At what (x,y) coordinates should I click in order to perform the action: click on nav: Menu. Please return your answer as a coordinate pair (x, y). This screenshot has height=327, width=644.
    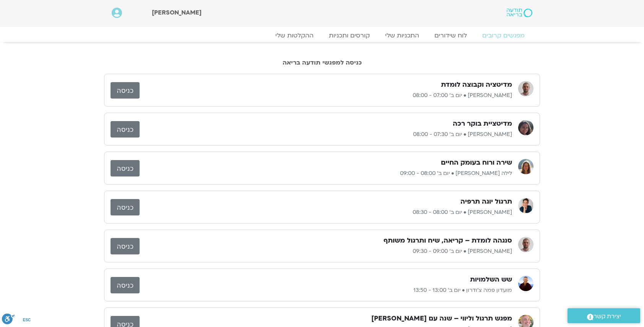
    Looking at the image, I should click on (322, 35).